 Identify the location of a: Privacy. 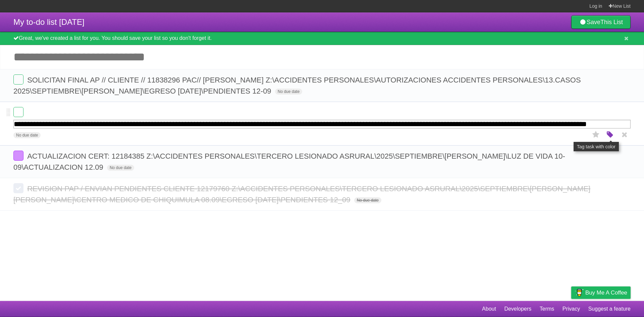
(571, 309).